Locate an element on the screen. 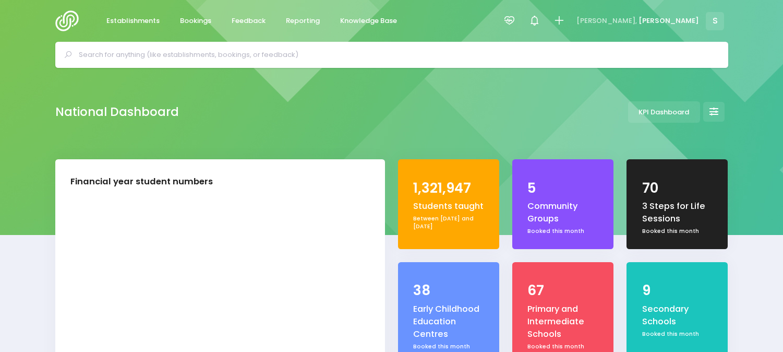  a: Establishments is located at coordinates (133, 21).